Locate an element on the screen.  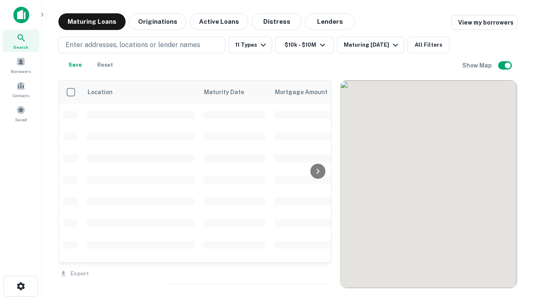
span: Mortgage Amount is located at coordinates (306, 92).